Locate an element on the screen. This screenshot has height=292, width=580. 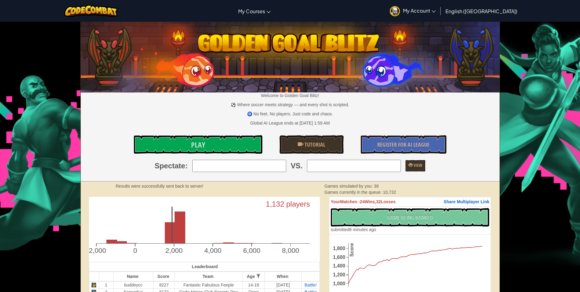
p: ⚽ Where soccer meets strategy — and every shot is scripted. is located at coordinates (290, 105).